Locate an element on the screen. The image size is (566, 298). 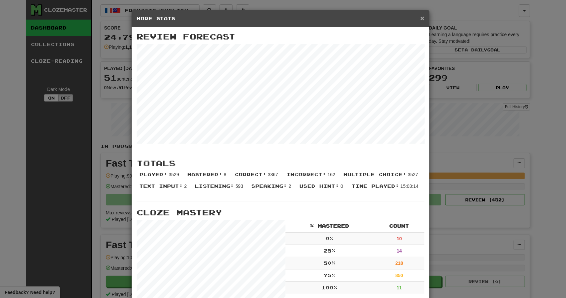
span: Text Input : is located at coordinates (161, 186).